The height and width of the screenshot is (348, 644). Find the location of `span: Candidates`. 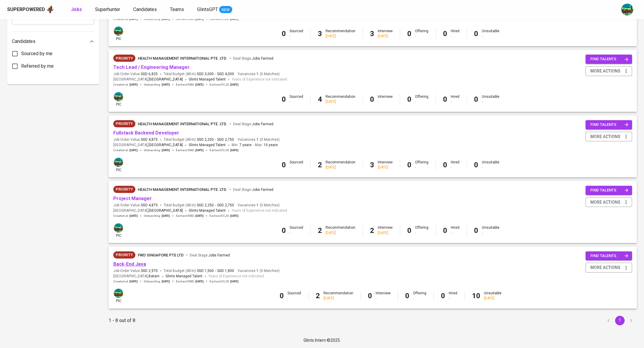

span: Candidates is located at coordinates (145, 9).